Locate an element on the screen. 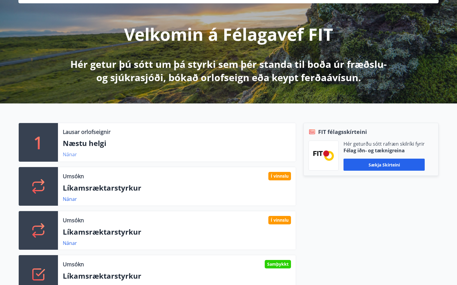 This screenshot has height=285, width=457. img: FPQVkF9lTnNbbaRSFyT17YYeljoOGk5m51IhT0bO.png is located at coordinates (323, 155).